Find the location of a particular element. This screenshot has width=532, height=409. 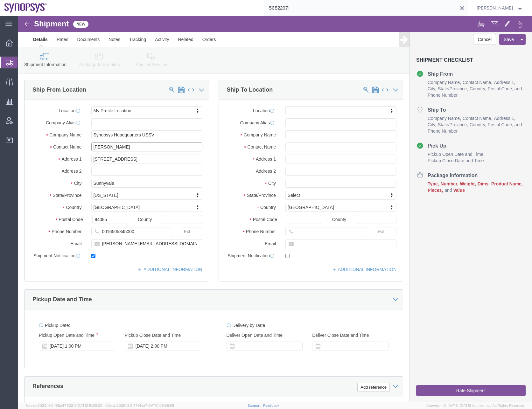

a: Feedback is located at coordinates (271, 406).